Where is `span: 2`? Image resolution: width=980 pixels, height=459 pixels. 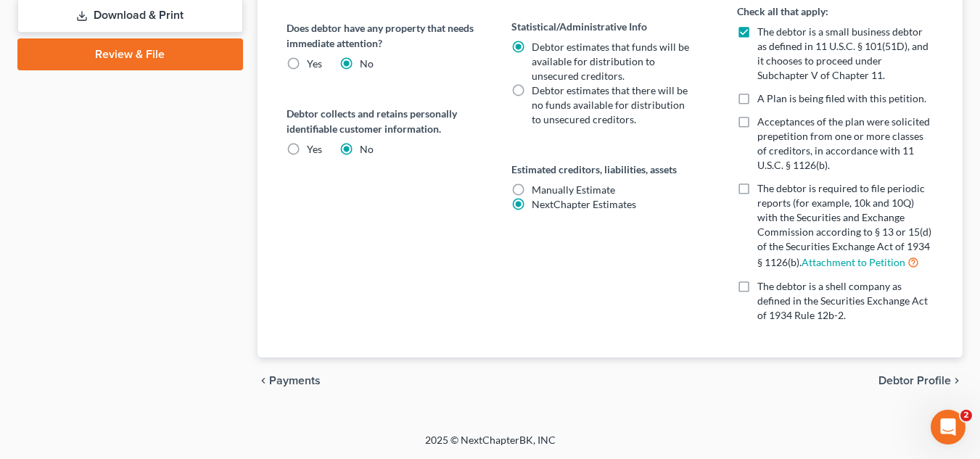
span: 2 is located at coordinates (966, 416).